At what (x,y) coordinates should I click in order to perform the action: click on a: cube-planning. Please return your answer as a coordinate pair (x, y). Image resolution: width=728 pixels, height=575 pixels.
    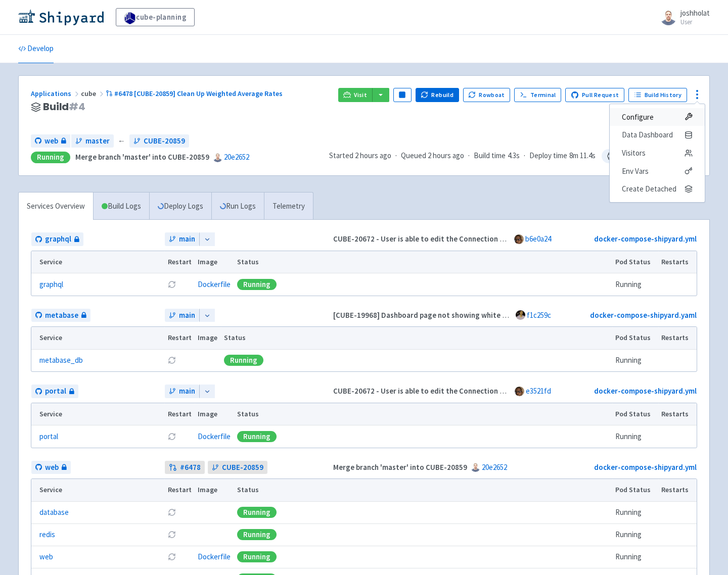
    Looking at the image, I should click on (155, 17).